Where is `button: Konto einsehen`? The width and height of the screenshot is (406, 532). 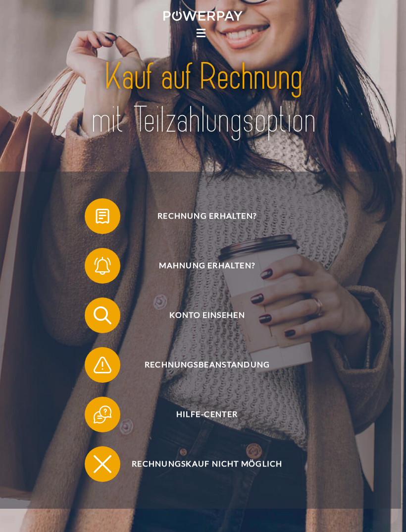
button: Konto einsehen is located at coordinates (201, 315).